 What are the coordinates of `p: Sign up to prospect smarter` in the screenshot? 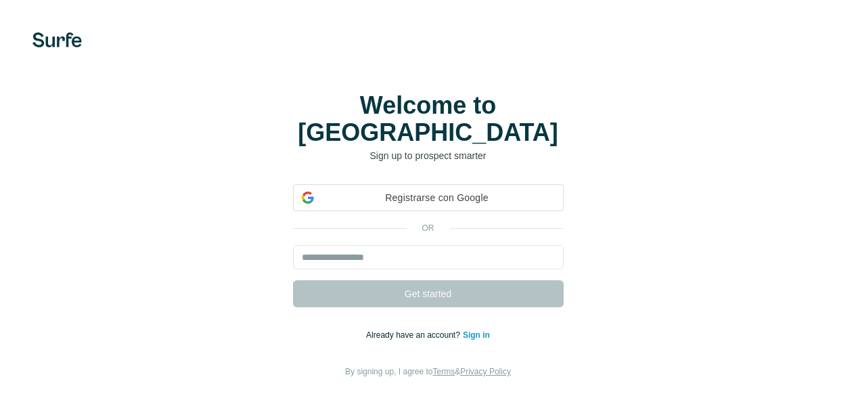 It's located at (428, 156).